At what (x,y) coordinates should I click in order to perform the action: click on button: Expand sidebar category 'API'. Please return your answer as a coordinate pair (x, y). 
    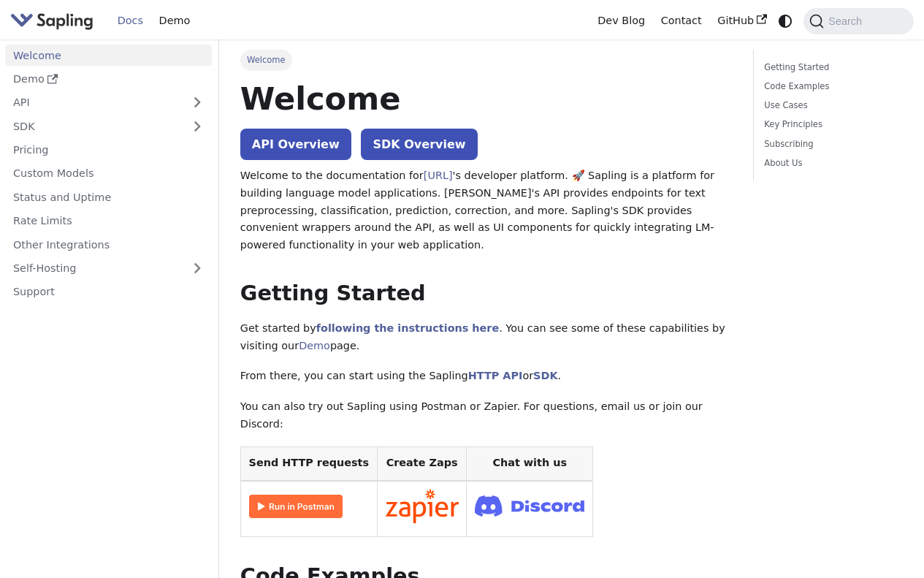
    Looking at the image, I should click on (197, 102).